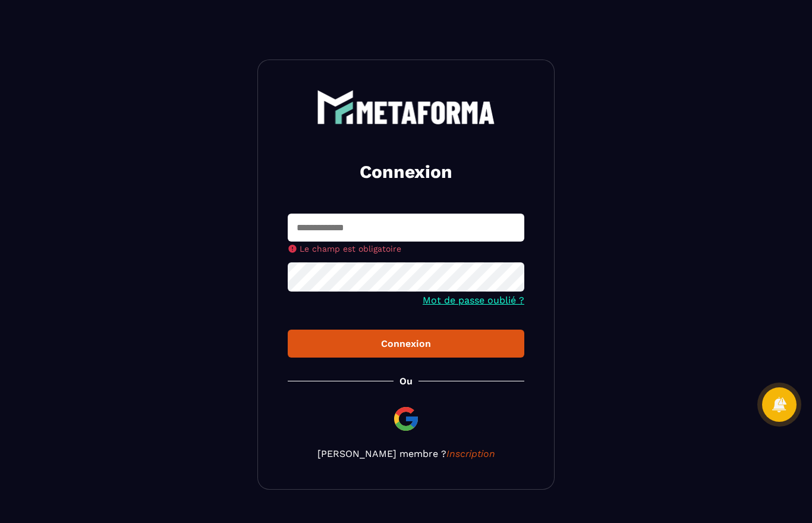 The height and width of the screenshot is (523, 812). Describe the element at coordinates (406, 418) in the screenshot. I see `img: google` at that location.